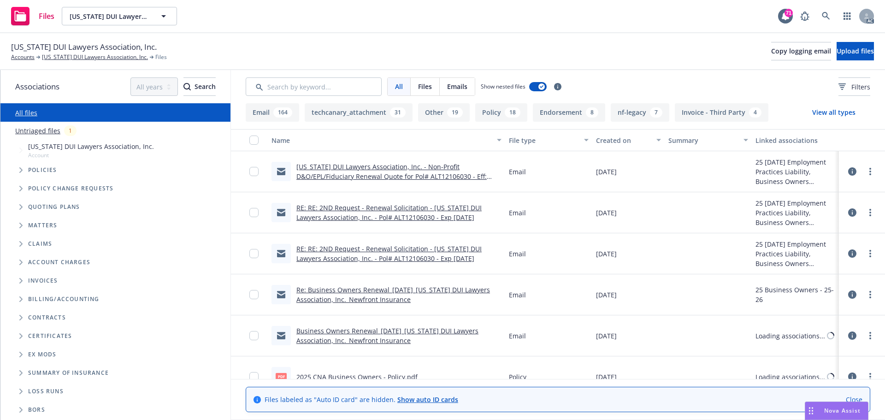 The image size is (885, 420). What do you see at coordinates (789, 13) in the screenshot?
I see `div: 71` at bounding box center [789, 13].